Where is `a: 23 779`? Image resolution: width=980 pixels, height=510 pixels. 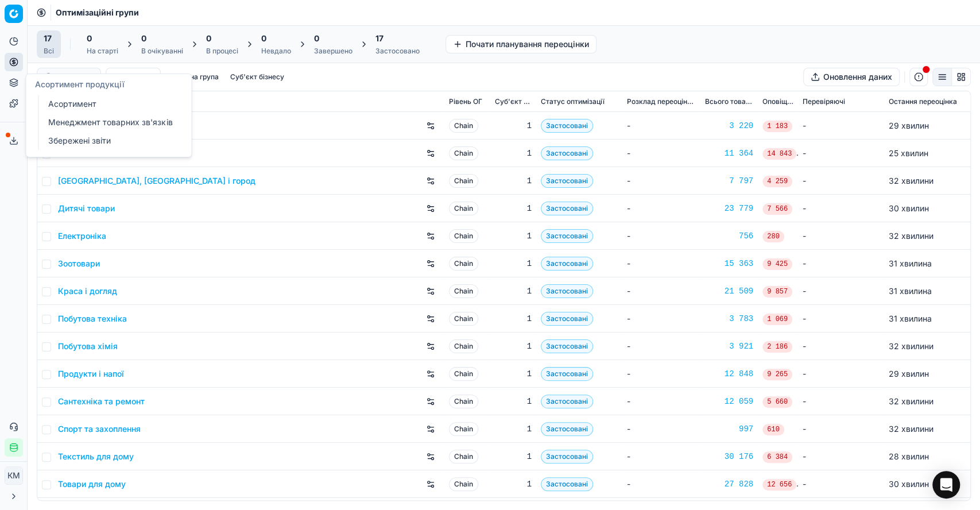
a: 23 779 is located at coordinates (729, 209).